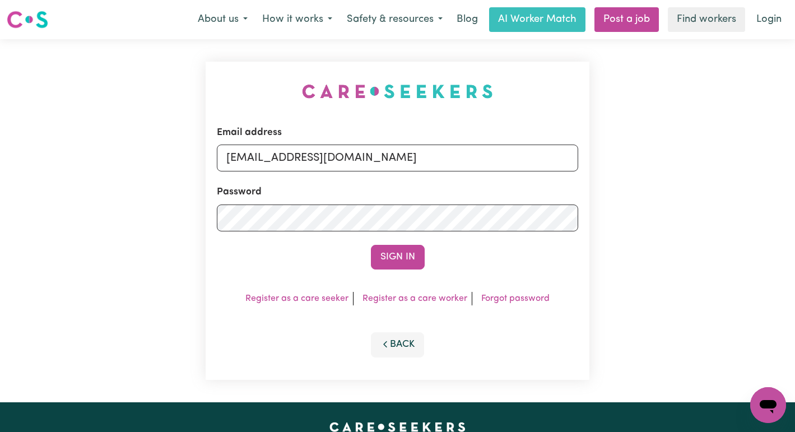 The image size is (795, 432). Describe the element at coordinates (707, 20) in the screenshot. I see `a: Find workers` at that location.